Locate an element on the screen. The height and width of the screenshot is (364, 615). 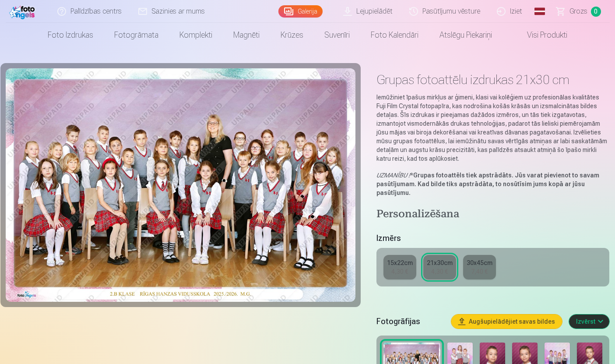
img: /fa1 is located at coordinates (23, 11).